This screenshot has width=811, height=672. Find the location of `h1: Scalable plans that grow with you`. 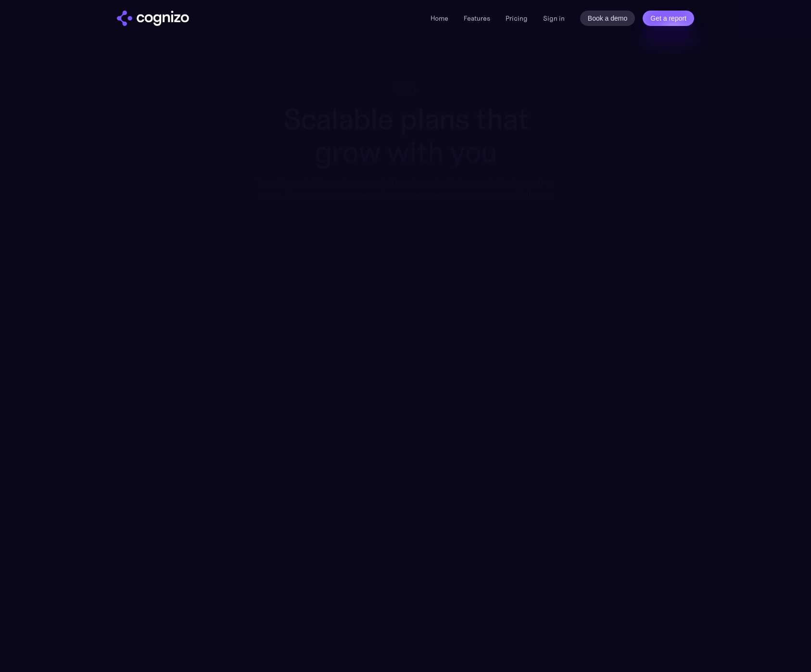

h1: Scalable plans that grow with you is located at coordinates (406, 136).